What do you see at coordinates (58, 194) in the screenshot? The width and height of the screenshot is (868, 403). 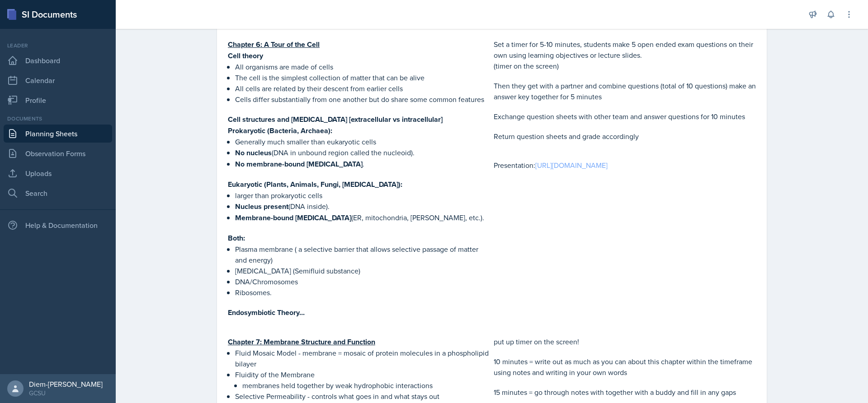 I see `a: Search` at bounding box center [58, 194].